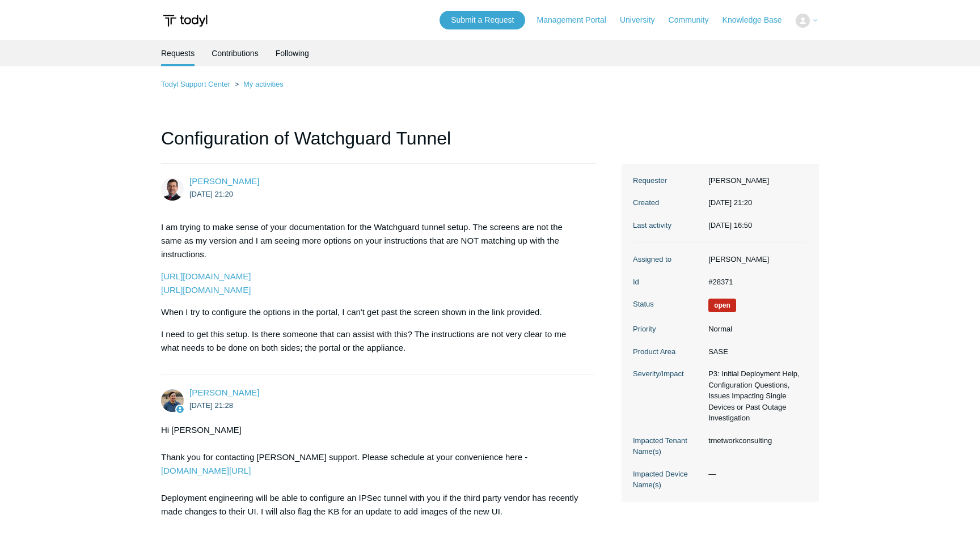 This screenshot has height=536, width=980. Describe the element at coordinates (757, 20) in the screenshot. I see `a: Knowledge Base` at that location.